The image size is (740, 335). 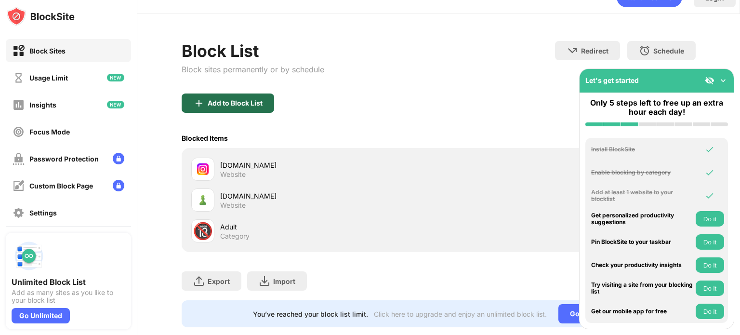 What do you see at coordinates (29, 256) in the screenshot?
I see `img: push-block-list.svg` at bounding box center [29, 256].